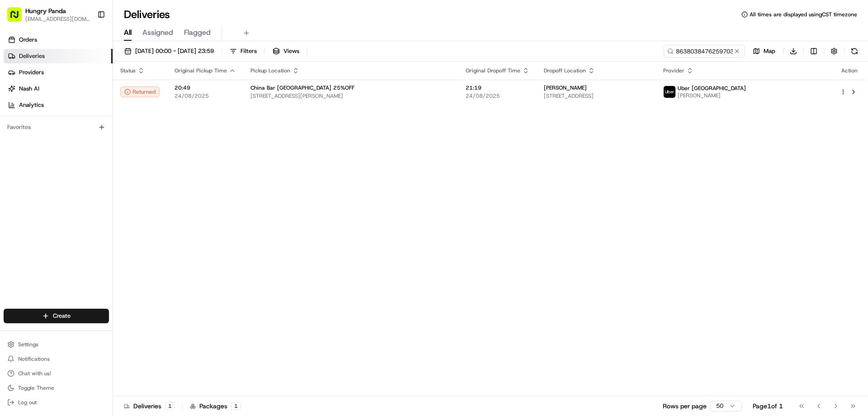  Describe the element at coordinates (29, 89) in the screenshot. I see `span: Nash AI` at that location.